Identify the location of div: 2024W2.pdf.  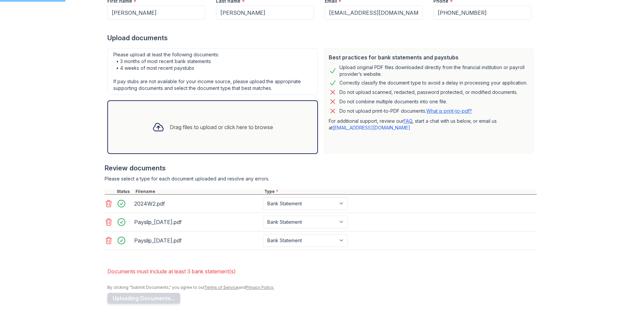
(197, 204).